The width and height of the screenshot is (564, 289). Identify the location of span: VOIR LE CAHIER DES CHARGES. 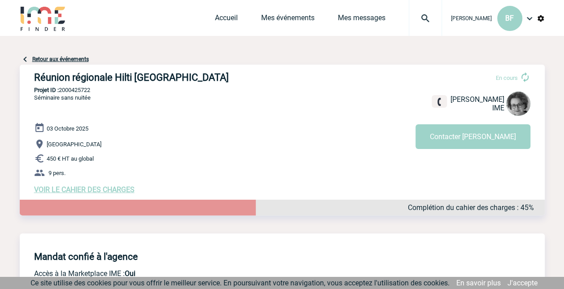
(84, 190).